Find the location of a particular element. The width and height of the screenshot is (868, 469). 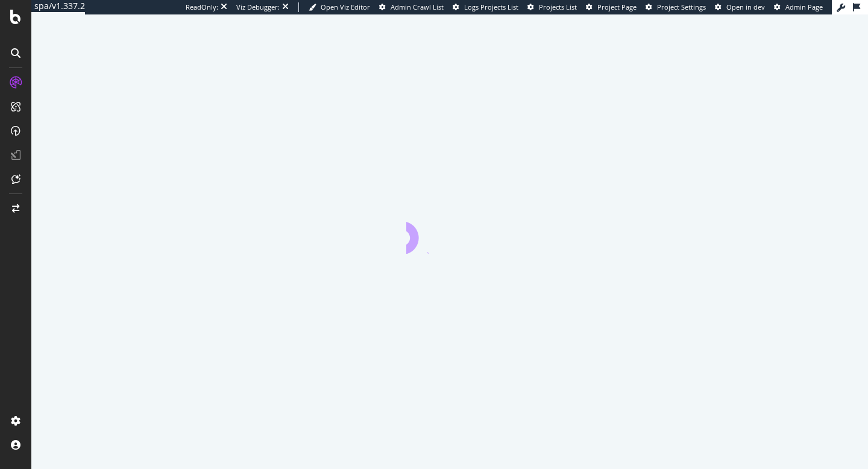

a: Projects List is located at coordinates (552, 7).